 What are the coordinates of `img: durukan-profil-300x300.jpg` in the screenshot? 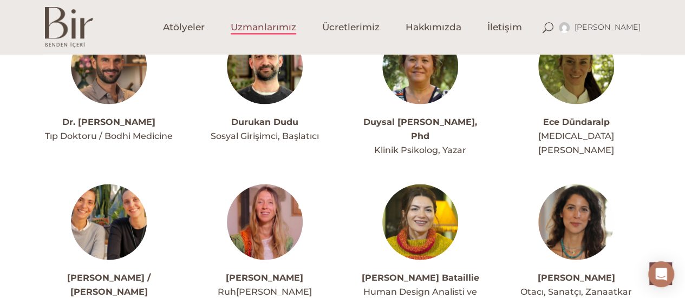 It's located at (265, 67).